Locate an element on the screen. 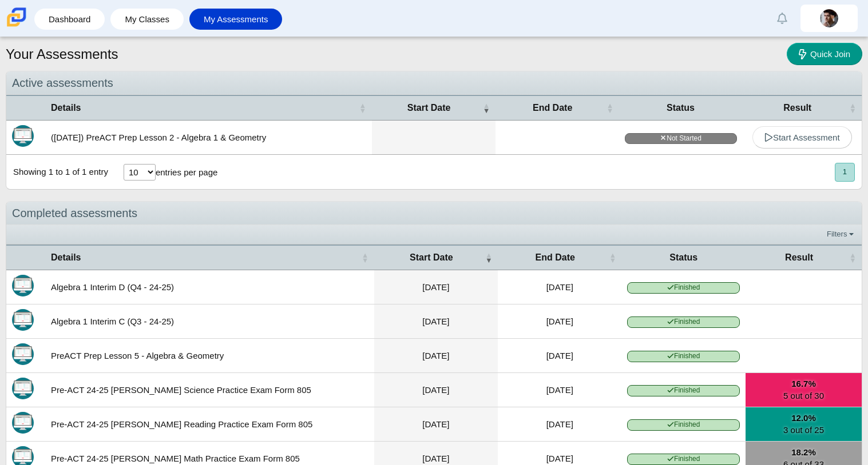 Image resolution: width=868 pixels, height=465 pixels. time: Feb 14, 2025 at 12:18 PM is located at coordinates (560, 356).